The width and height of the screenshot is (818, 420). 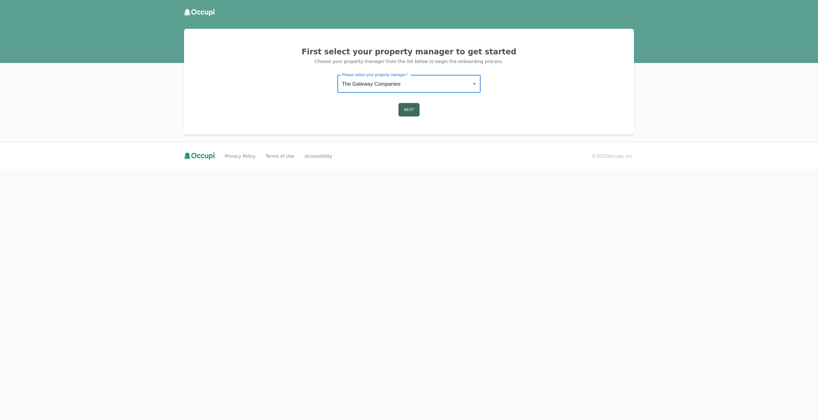 What do you see at coordinates (409, 84) in the screenshot?
I see `div: The Gateway Companies` at bounding box center [409, 84].